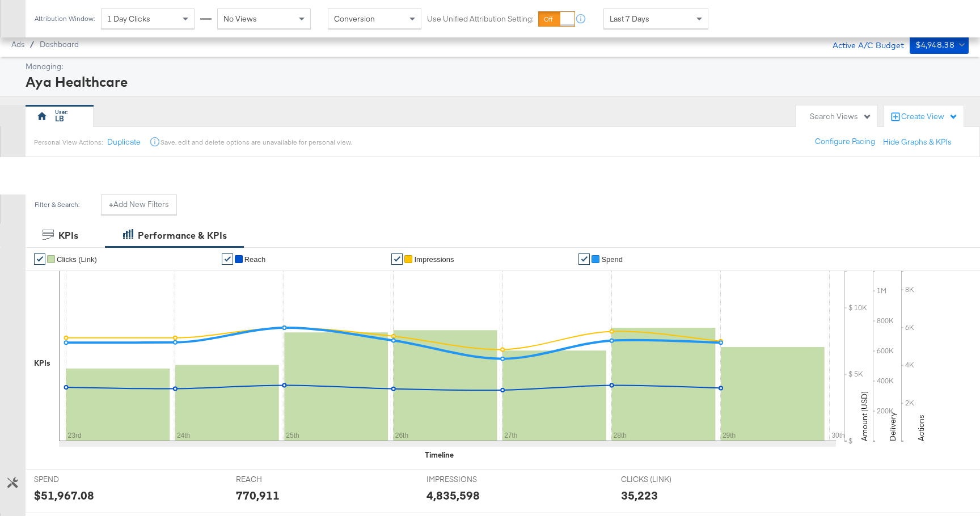 The height and width of the screenshot is (516, 980). What do you see at coordinates (930, 117) in the screenshot?
I see `div: Create View` at bounding box center [930, 117].